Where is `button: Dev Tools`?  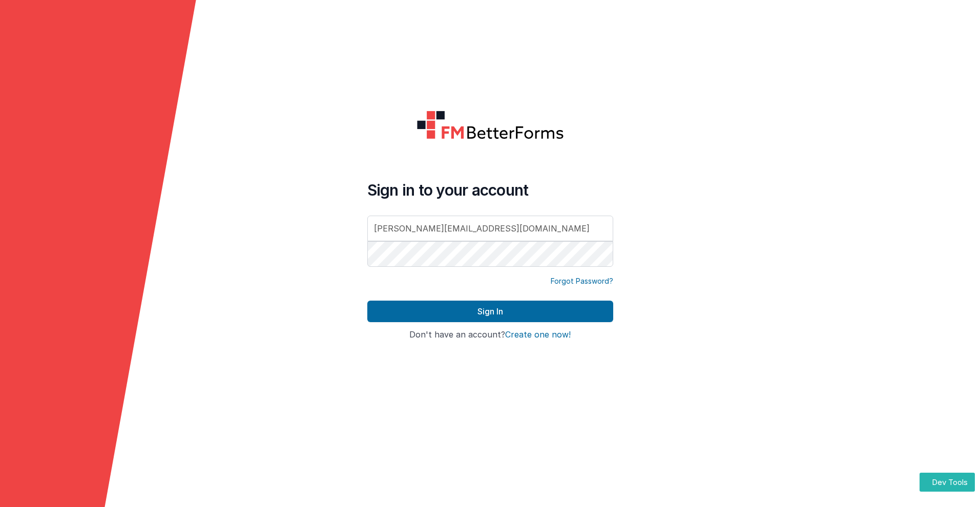 button: Dev Tools is located at coordinates (948, 482).